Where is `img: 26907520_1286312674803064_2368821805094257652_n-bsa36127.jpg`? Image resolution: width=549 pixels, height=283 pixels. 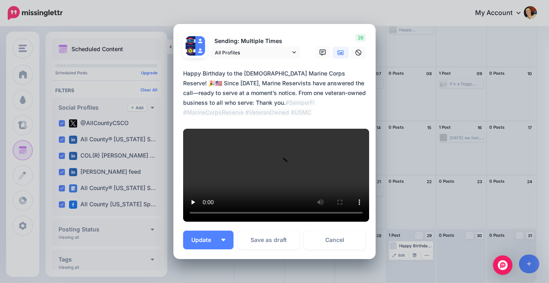
img: 26907520_1286312674803064_2368821805094257652_n-bsa36127.jpg is located at coordinates (190, 41).